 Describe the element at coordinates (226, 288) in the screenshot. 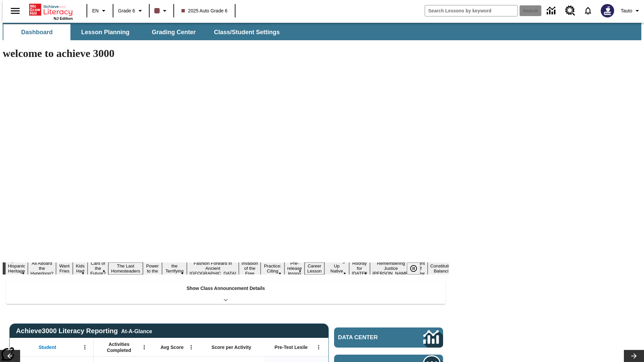

I see `p: Show Class Announcement Details` at that location.